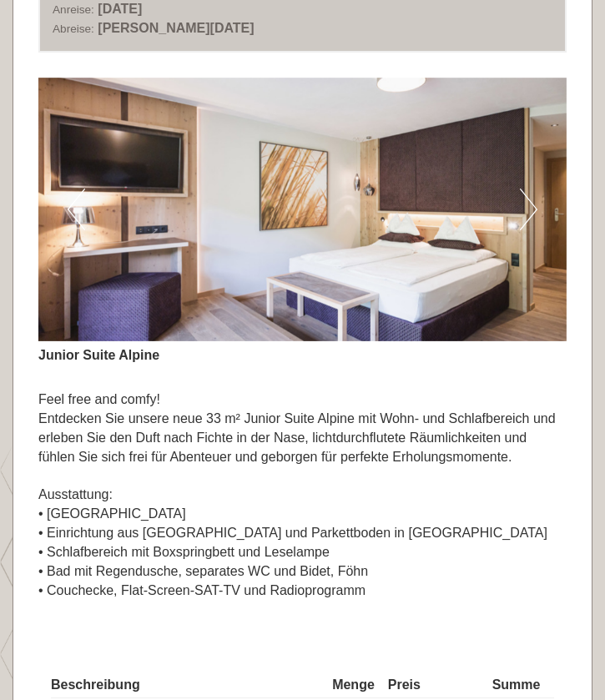 This screenshot has height=700, width=605. What do you see at coordinates (302, 495) in the screenshot?
I see `p: Feel free and comfy! Entdecken Sie unsere neue 33 m² Junior Suite Alpine mit Wohn- und Schlafbere...` at bounding box center [302, 495].